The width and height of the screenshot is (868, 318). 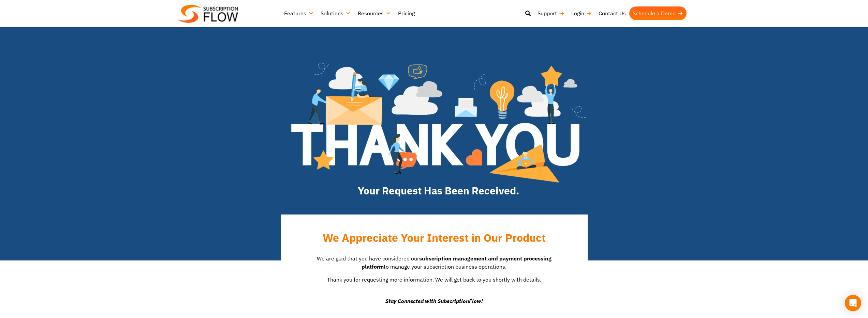 What do you see at coordinates (374, 13) in the screenshot?
I see `a: Resources` at bounding box center [374, 13].